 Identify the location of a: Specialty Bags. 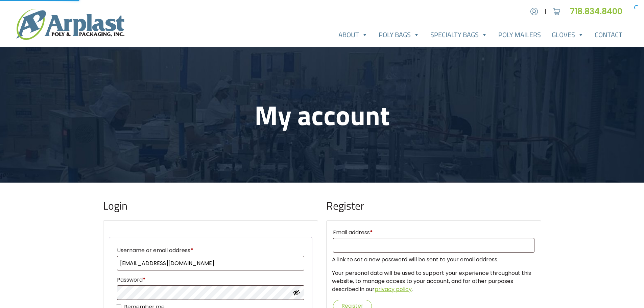
(458, 35).